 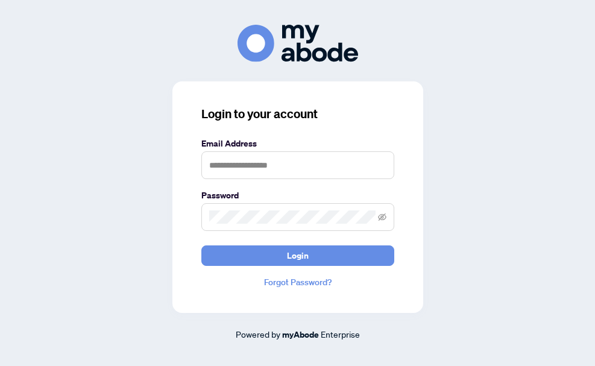 I want to click on a: myAbode, so click(x=300, y=335).